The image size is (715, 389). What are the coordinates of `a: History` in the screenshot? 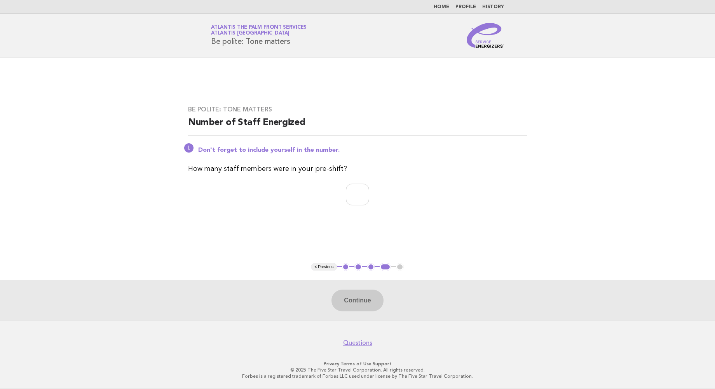 It's located at (493, 7).